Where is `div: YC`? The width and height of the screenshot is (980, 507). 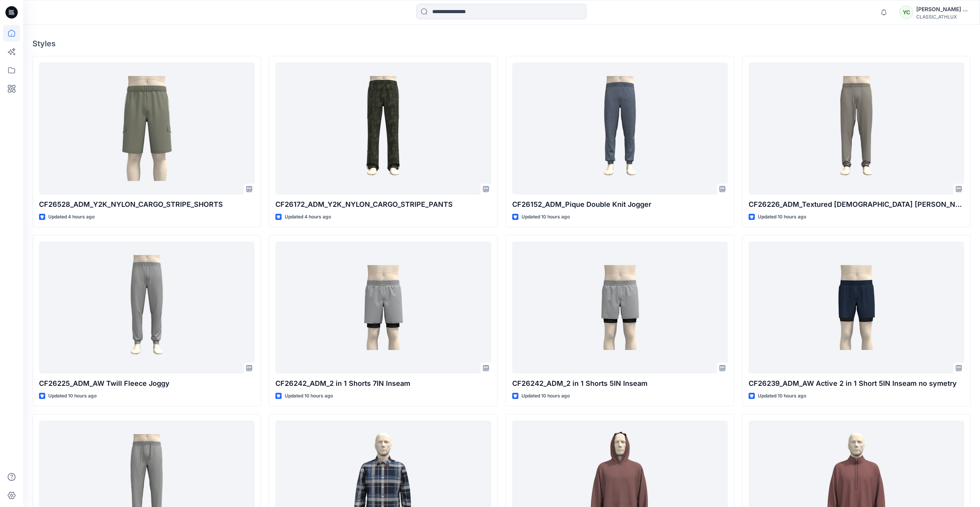 div: YC is located at coordinates (906, 12).